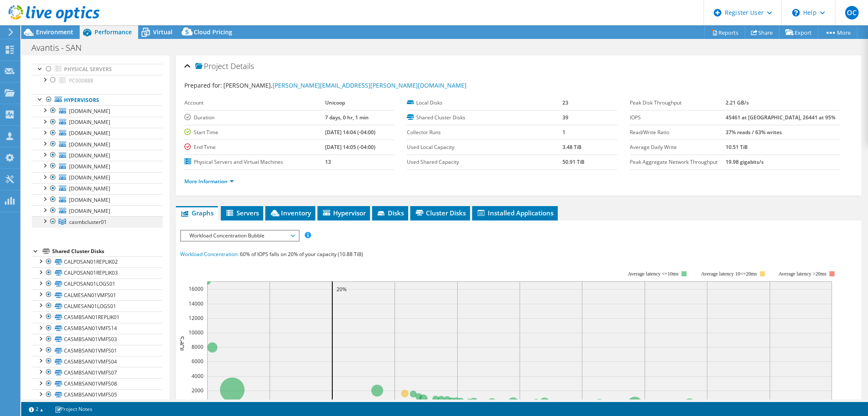  Describe the element at coordinates (163, 32) in the screenshot. I see `span: Virtual` at that location.